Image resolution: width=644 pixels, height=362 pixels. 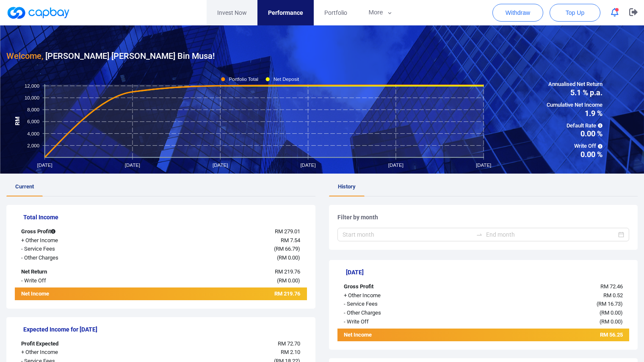 I want to click on span: Write Off, so click(x=575, y=146).